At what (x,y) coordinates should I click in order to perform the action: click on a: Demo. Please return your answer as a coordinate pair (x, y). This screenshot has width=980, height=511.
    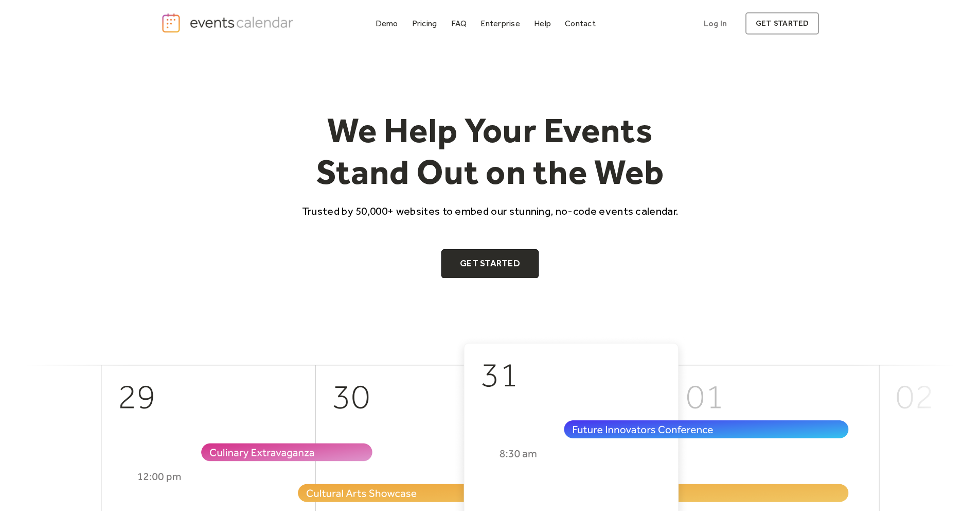
    Looking at the image, I should click on (387, 24).